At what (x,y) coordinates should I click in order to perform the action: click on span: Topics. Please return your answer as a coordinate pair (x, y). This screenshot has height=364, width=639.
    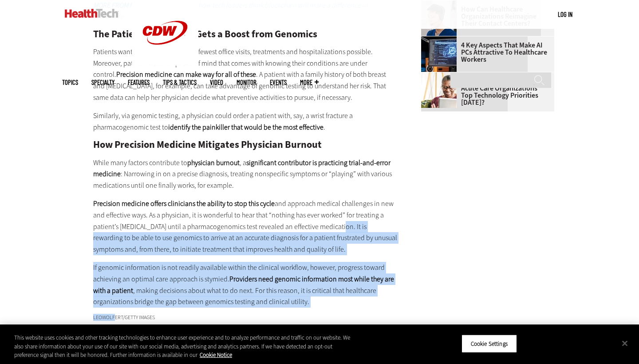
    Looking at the image, I should click on (70, 82).